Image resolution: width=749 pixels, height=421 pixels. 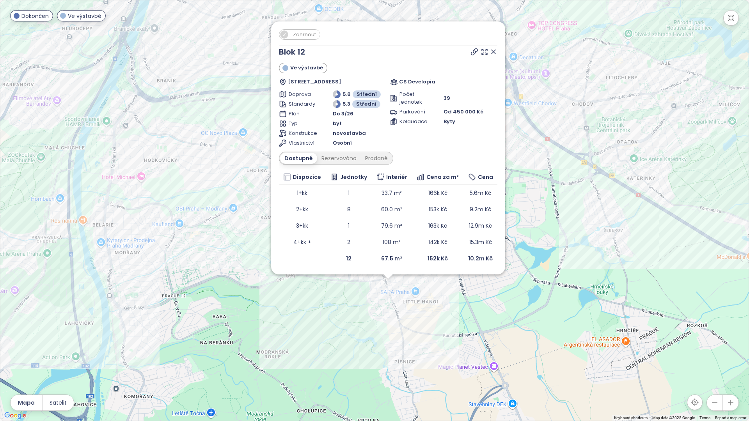 I want to click on b: 67.5 m², so click(x=392, y=259).